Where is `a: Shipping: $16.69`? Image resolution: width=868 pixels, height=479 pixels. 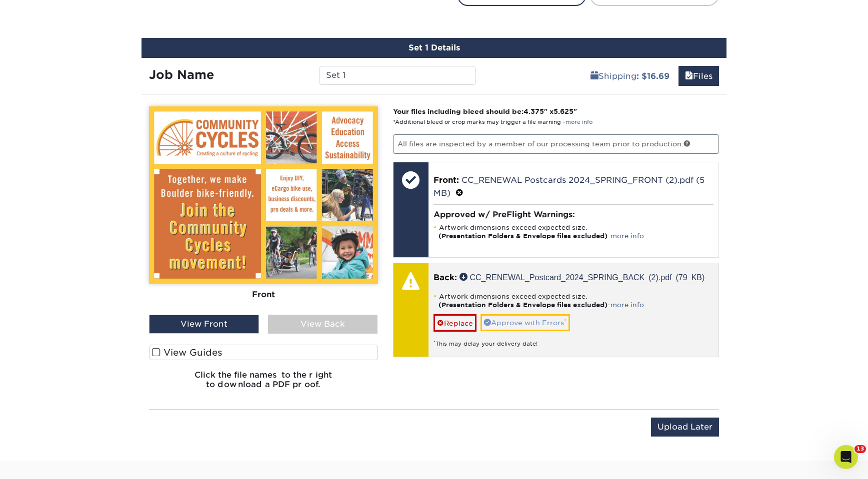 a: Shipping: $16.69 is located at coordinates (630, 76).